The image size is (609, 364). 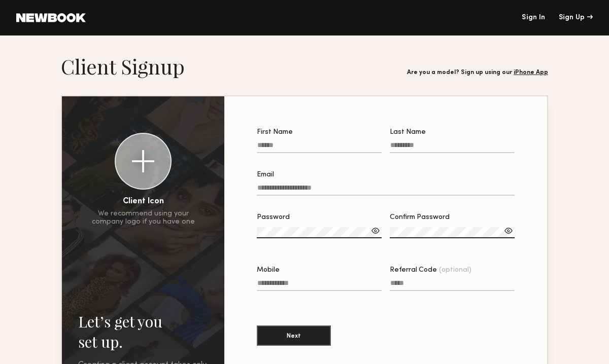 I want to click on div: Confirm Password, so click(x=452, y=218).